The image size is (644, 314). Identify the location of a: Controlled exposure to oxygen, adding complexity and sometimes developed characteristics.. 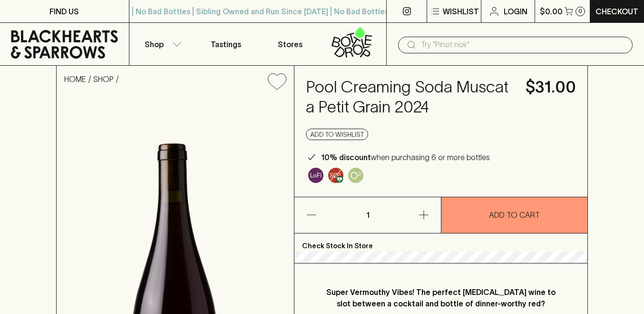
(356, 175).